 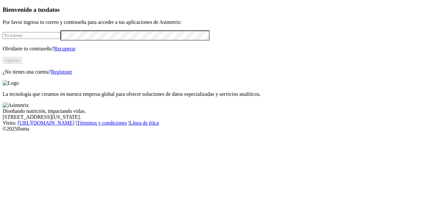 I want to click on h3: Bienvenido a tus, so click(x=222, y=10).